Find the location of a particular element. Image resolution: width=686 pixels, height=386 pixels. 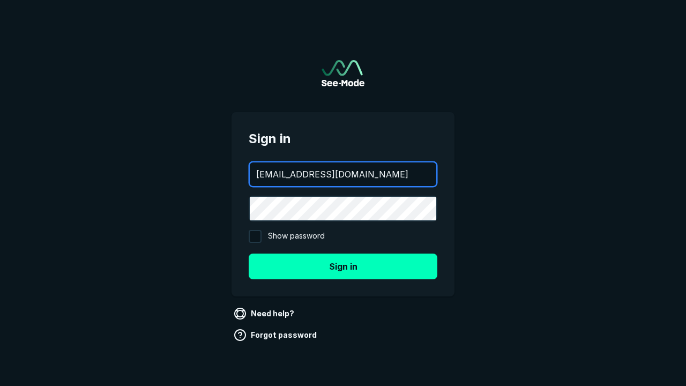

input: your@email.com is located at coordinates (343, 174).